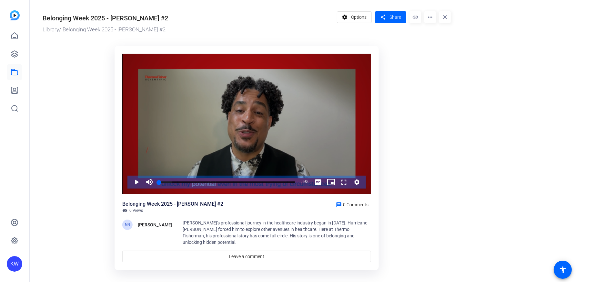 This screenshot has width=596, height=282. What do you see at coordinates (318, 182) in the screenshot?
I see `button: Captions` at bounding box center [318, 182].